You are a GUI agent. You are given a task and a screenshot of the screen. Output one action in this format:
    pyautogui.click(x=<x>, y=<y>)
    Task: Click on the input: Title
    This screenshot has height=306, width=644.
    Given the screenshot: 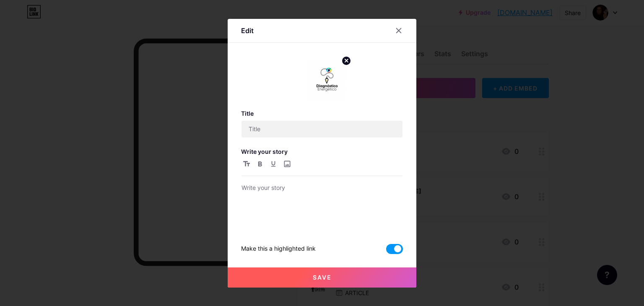 What is the action you would take?
    pyautogui.click(x=322, y=129)
    